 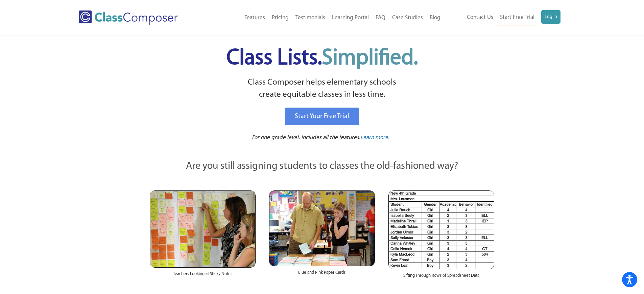 I want to click on a: Features, so click(x=254, y=18).